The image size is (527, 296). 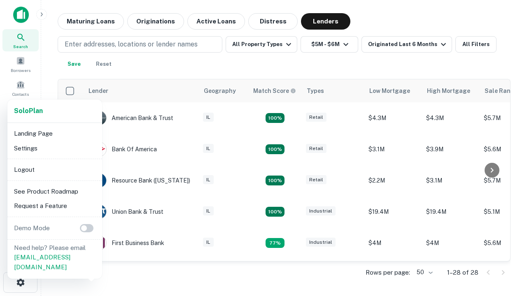 What do you see at coordinates (28, 111) in the screenshot?
I see `strong: Solo Plan` at bounding box center [28, 111].